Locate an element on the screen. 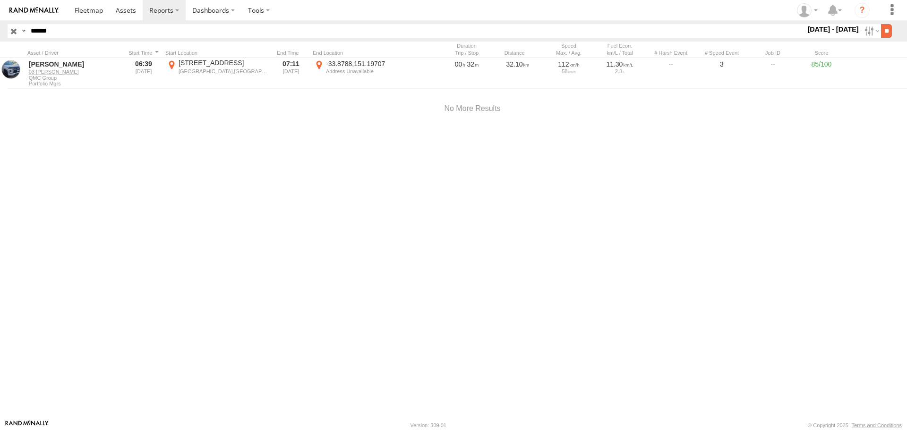 Image resolution: width=907 pixels, height=430 pixels. div: Version: 309.01 is located at coordinates (428, 425).